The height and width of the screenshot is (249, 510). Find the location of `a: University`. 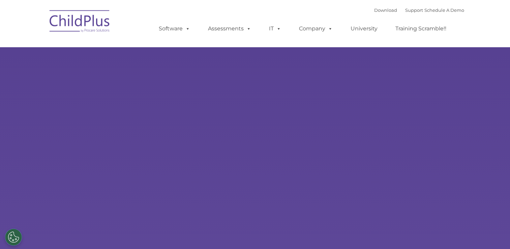

a: University is located at coordinates (364, 29).